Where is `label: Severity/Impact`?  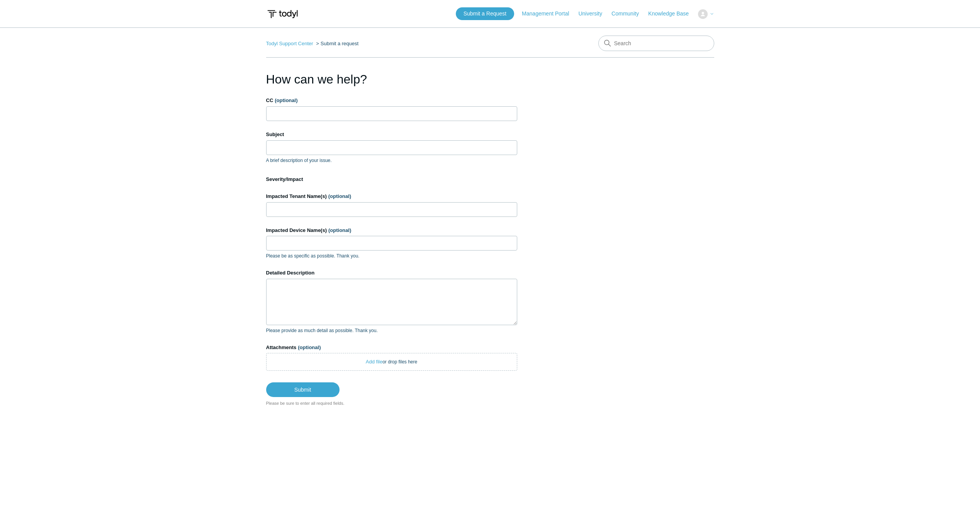
label: Severity/Impact is located at coordinates (392, 179).